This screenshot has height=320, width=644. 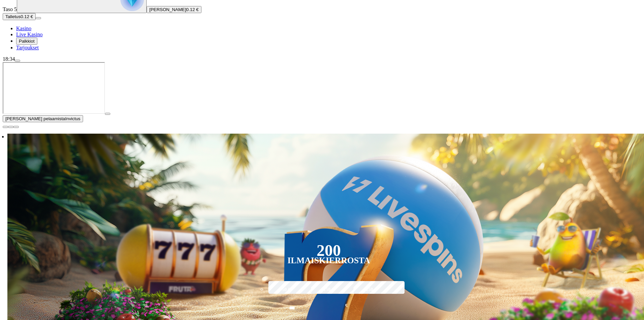 I want to click on button: chevron-down icon, so click(x=11, y=127).